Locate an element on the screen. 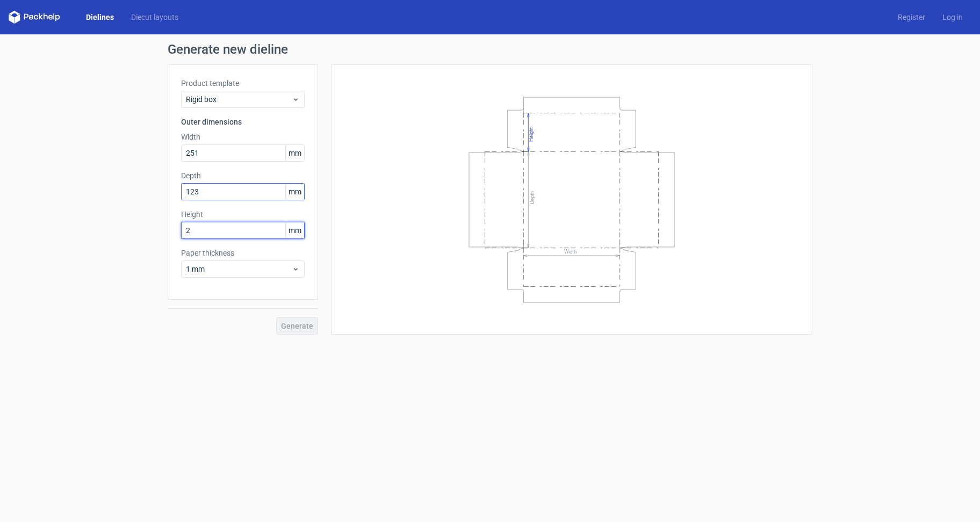  label: Product template is located at coordinates (243, 83).